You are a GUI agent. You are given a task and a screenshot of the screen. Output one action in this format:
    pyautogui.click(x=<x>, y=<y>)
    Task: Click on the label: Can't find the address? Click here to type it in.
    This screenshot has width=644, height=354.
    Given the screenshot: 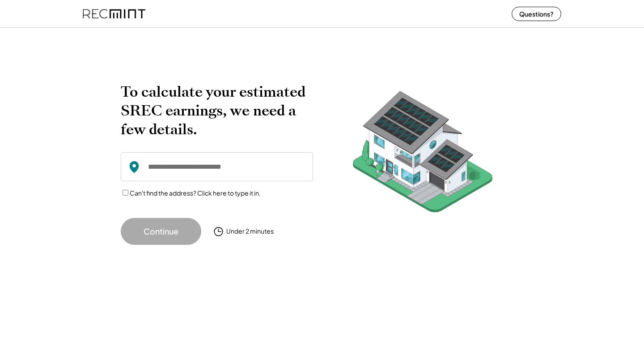 What is the action you would take?
    pyautogui.click(x=195, y=193)
    